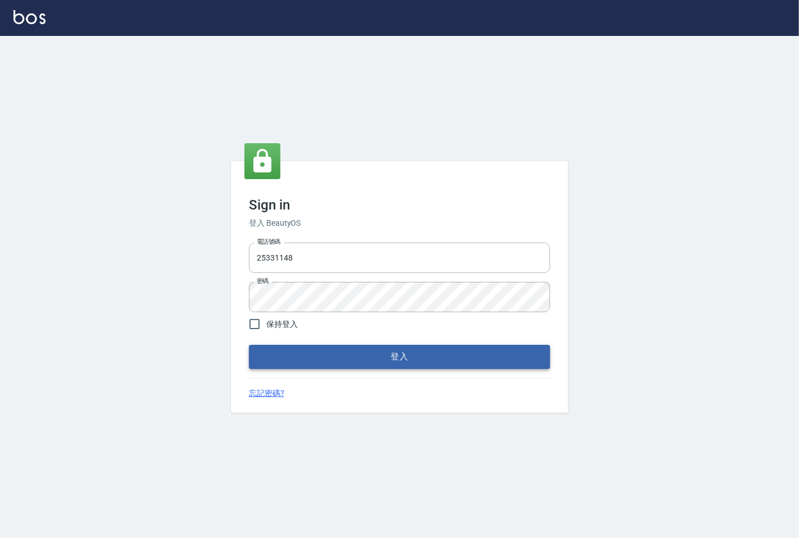 The height and width of the screenshot is (538, 799). I want to click on img: Logo, so click(29, 17).